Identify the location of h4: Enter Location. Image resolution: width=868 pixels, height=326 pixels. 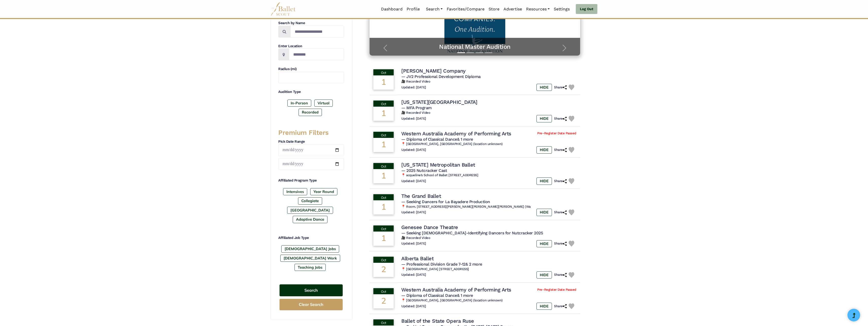
(311, 46).